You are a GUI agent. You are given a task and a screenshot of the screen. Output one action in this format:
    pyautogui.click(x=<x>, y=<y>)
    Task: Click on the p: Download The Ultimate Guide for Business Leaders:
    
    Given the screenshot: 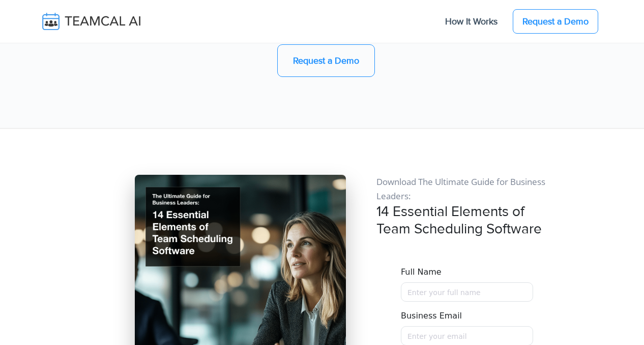 What is the action you would take?
    pyautogui.click(x=467, y=189)
    